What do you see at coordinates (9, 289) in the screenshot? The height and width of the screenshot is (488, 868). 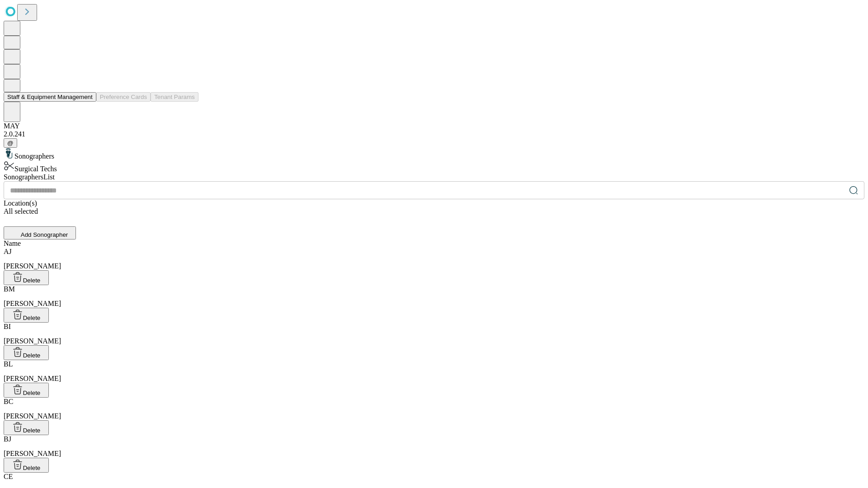 I see `span: BM` at bounding box center [9, 289].